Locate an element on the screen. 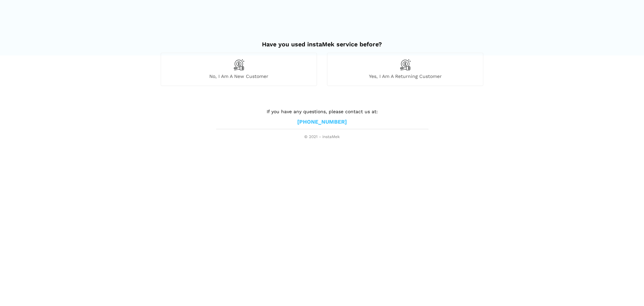 This screenshot has width=644, height=306. span: Yes, I am a returning customer is located at coordinates (405, 76).